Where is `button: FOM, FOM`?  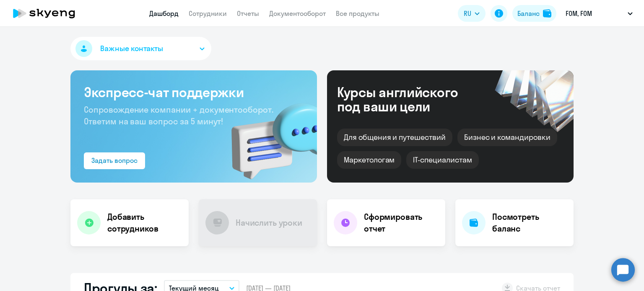 button: FOM, FOM is located at coordinates (599, 13).